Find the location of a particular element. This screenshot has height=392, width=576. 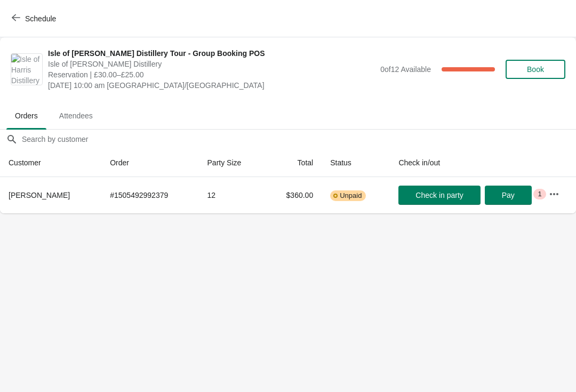

span: Pay is located at coordinates (509, 196).